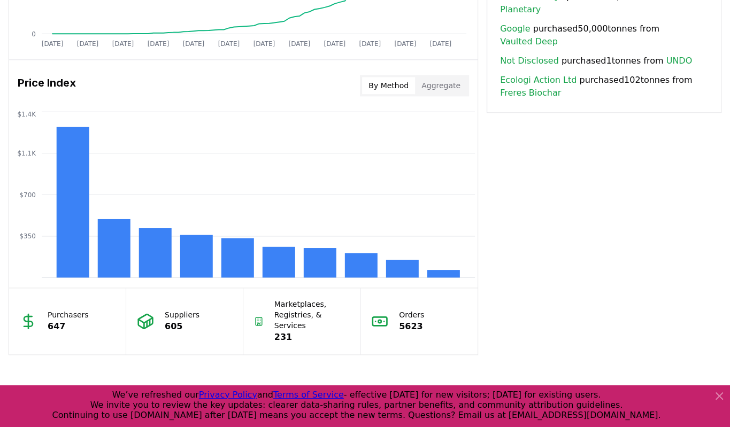  Describe the element at coordinates (411, 327) in the screenshot. I see `p: 5623` at that location.